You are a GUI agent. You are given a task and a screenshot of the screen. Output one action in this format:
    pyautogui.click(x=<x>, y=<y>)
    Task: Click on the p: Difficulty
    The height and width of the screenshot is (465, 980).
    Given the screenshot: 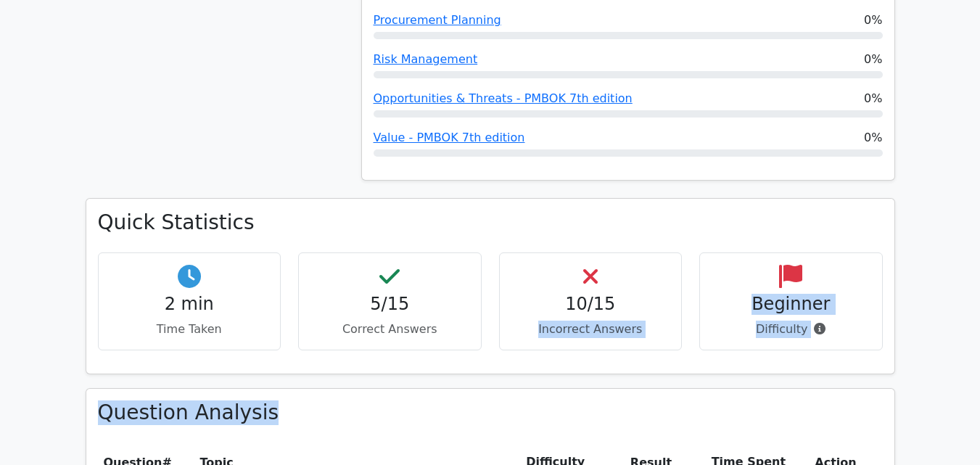 What is the action you would take?
    pyautogui.click(x=791, y=329)
    